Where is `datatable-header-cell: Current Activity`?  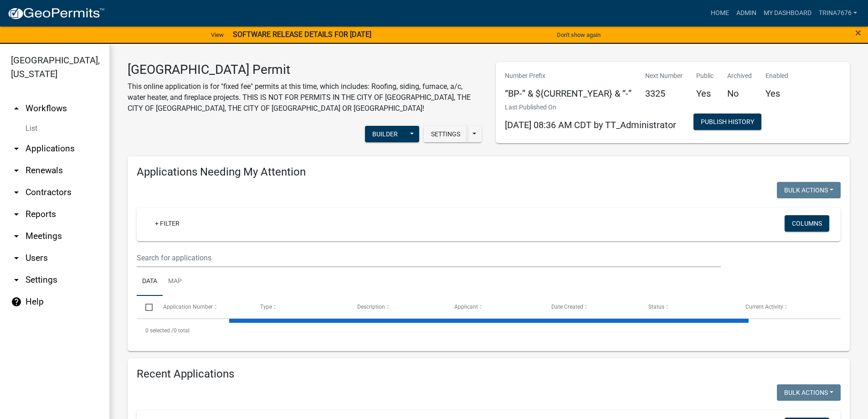 datatable-header-cell: Current Activity is located at coordinates (785, 307).